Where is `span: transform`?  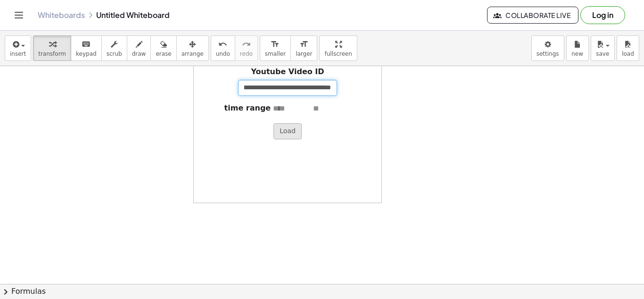 span: transform is located at coordinates (52, 54).